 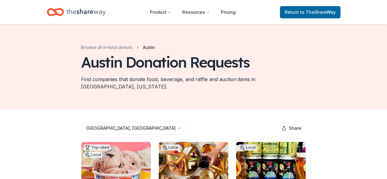 I want to click on span: Austin, so click(x=149, y=47).